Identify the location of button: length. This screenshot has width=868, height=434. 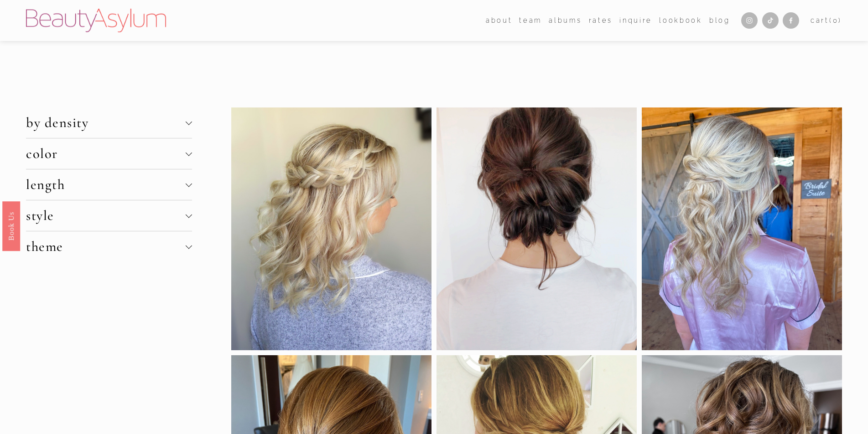
(109, 184).